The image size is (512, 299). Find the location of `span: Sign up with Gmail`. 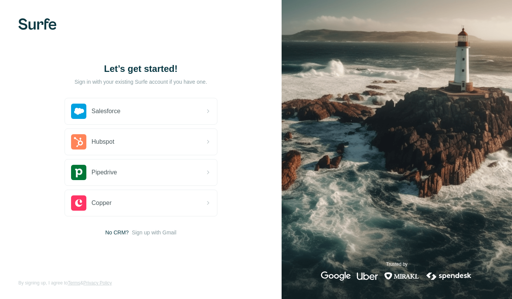

span: Sign up with Gmail is located at coordinates (154, 232).